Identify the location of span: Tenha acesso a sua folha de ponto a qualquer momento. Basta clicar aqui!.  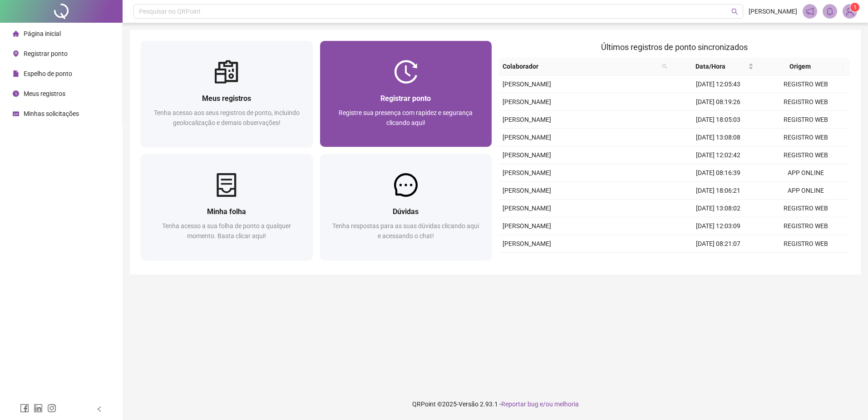
(227, 231).